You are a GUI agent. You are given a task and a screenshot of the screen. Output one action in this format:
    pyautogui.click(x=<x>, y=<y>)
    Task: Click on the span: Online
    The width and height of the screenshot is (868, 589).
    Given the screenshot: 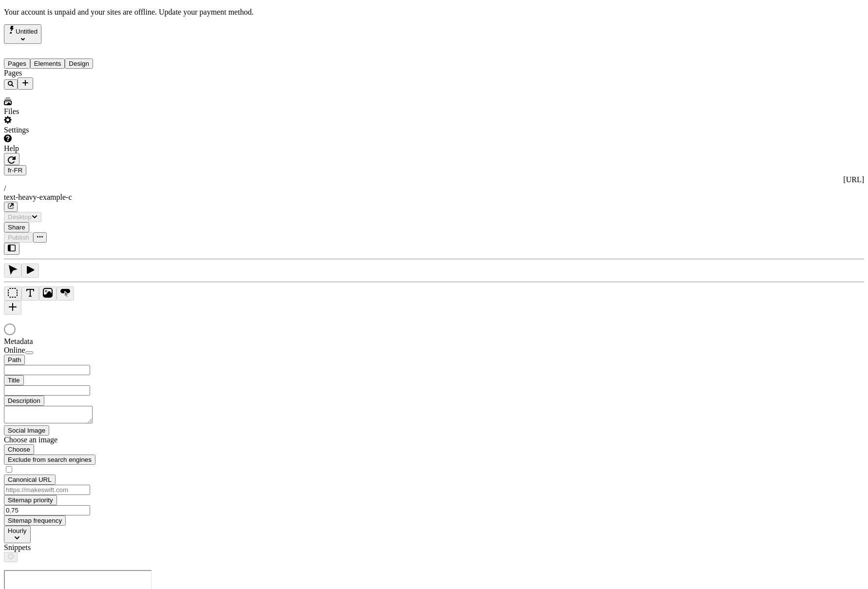 What is the action you would take?
    pyautogui.click(x=15, y=350)
    